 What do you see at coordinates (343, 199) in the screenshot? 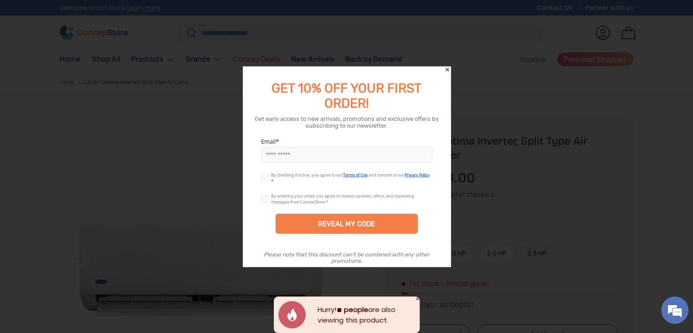
I see `div: By entering your email, you agree to receive updates, offers, and marketing messages from ConcepS...` at bounding box center [343, 199].